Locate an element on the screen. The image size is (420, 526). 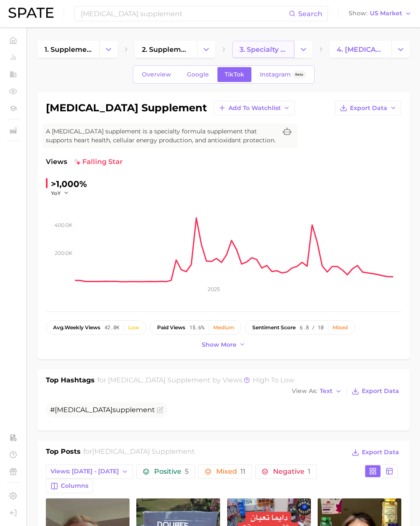
span: 5 is located at coordinates (187, 471).